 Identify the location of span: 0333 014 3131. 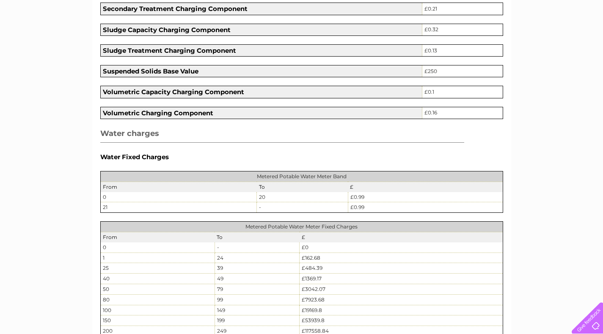
(472, 9).